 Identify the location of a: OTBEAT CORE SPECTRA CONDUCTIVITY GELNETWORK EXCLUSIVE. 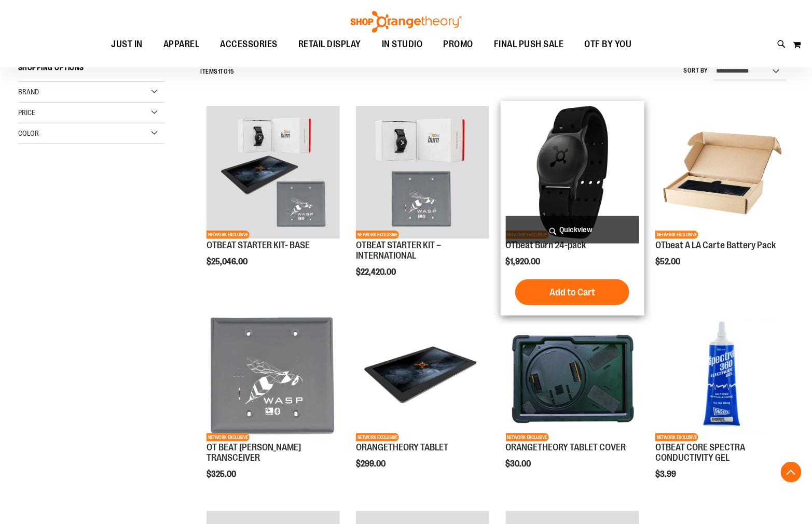
(721, 376).